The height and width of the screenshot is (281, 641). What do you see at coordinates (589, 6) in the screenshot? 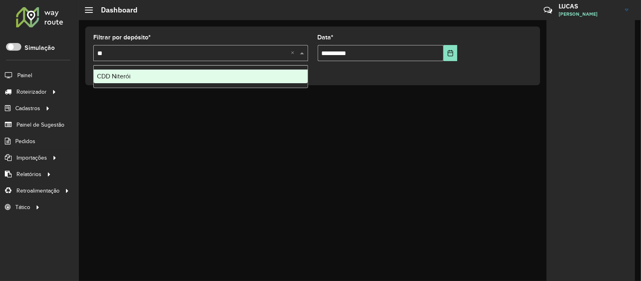
I see `h3: LUCAS` at bounding box center [589, 6].